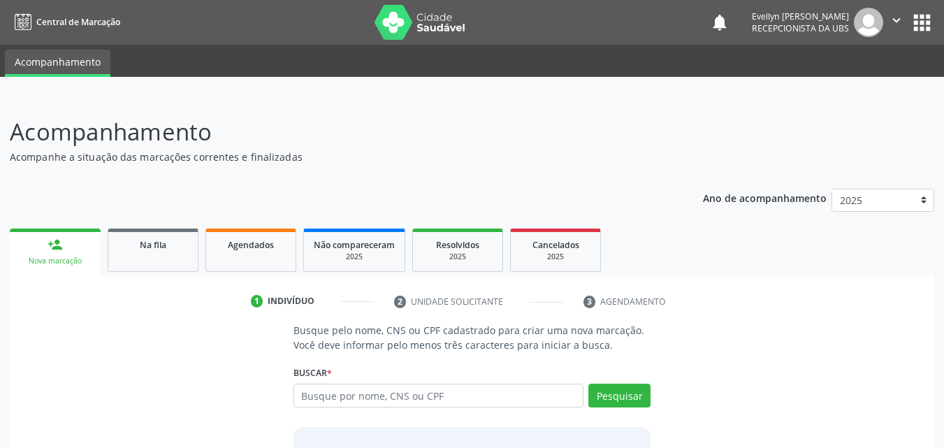  What do you see at coordinates (439, 395) in the screenshot?
I see `input: Busque por nome, CNS ou CPF` at bounding box center [439, 395].